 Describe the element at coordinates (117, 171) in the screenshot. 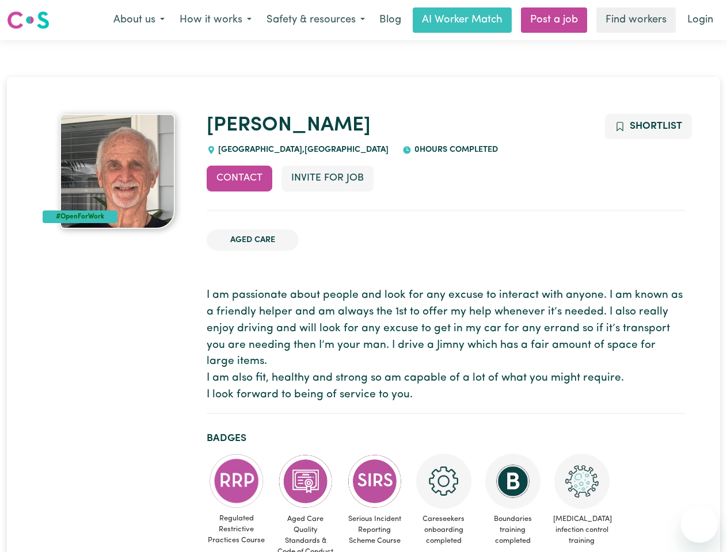

I see `img: Kenneth` at that location.